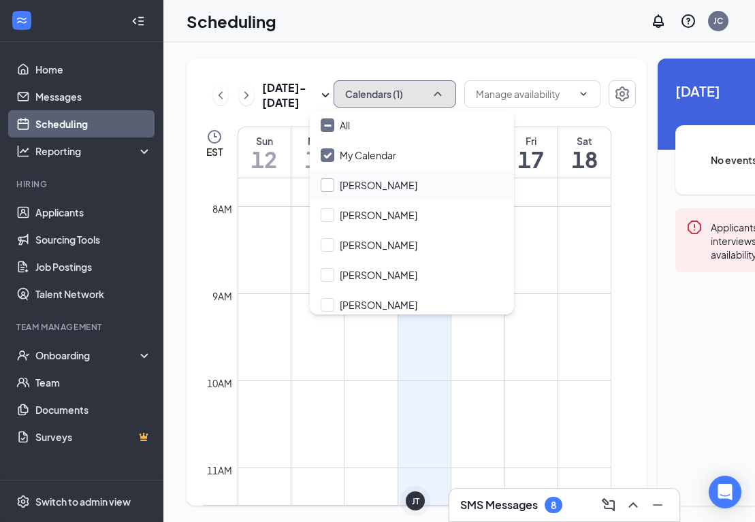 This screenshot has width=755, height=522. What do you see at coordinates (584, 159) in the screenshot?
I see `h1: 18` at bounding box center [584, 159].